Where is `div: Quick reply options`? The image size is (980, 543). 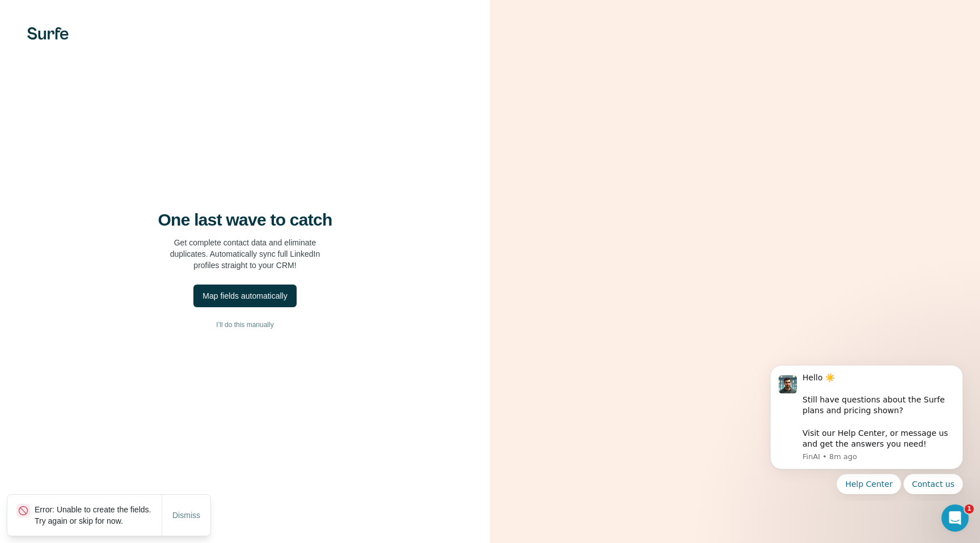 div: Quick reply options is located at coordinates (113, 129).